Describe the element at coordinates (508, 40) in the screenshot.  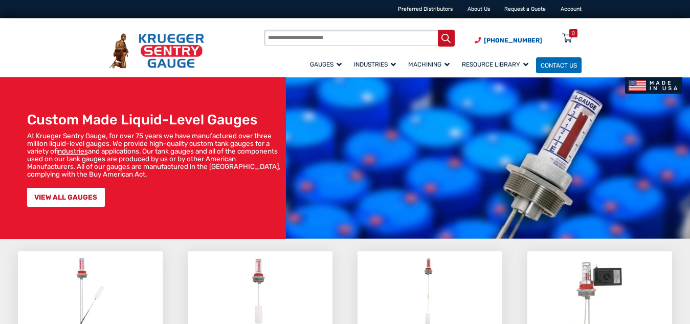
I see `a: Phone Number (920) 434-8860` at that location.